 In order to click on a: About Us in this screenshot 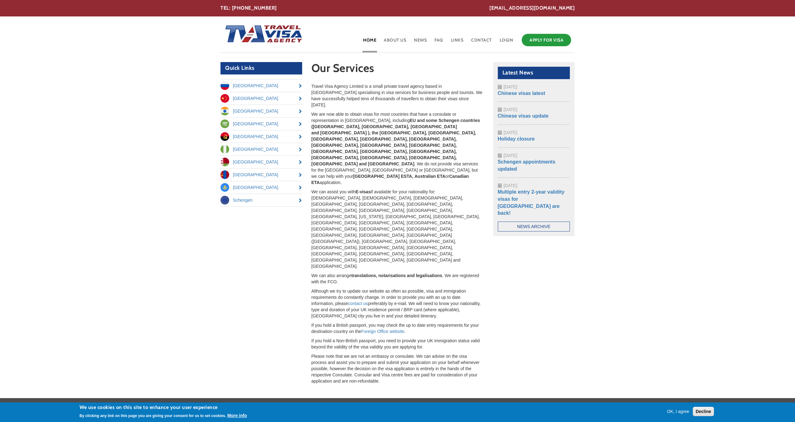, I will do `click(395, 42)`.